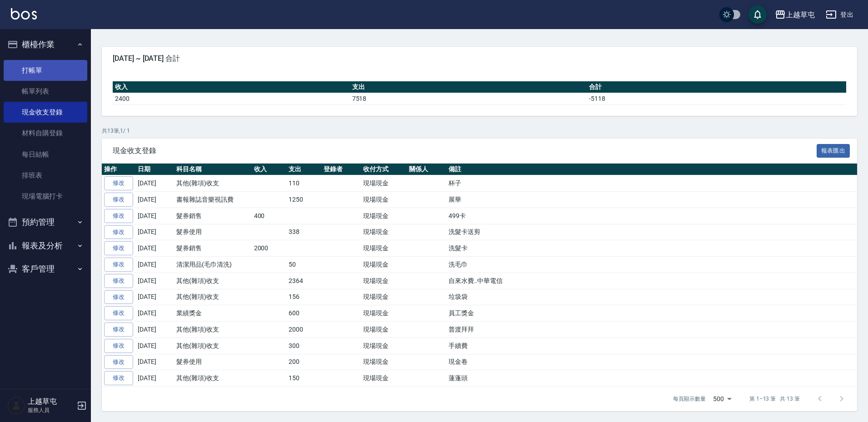 Image resolution: width=868 pixels, height=422 pixels. Describe the element at coordinates (383, 170) in the screenshot. I see `th: 收付方式` at that location.